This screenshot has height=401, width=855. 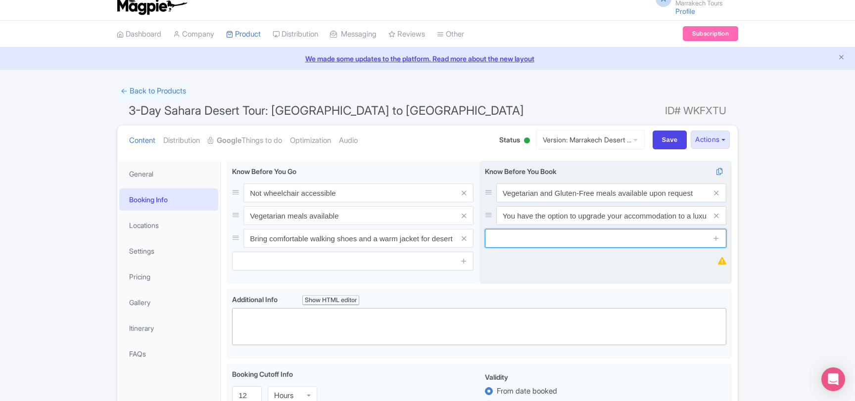 I want to click on div: Open Intercom Messenger, so click(x=833, y=380).